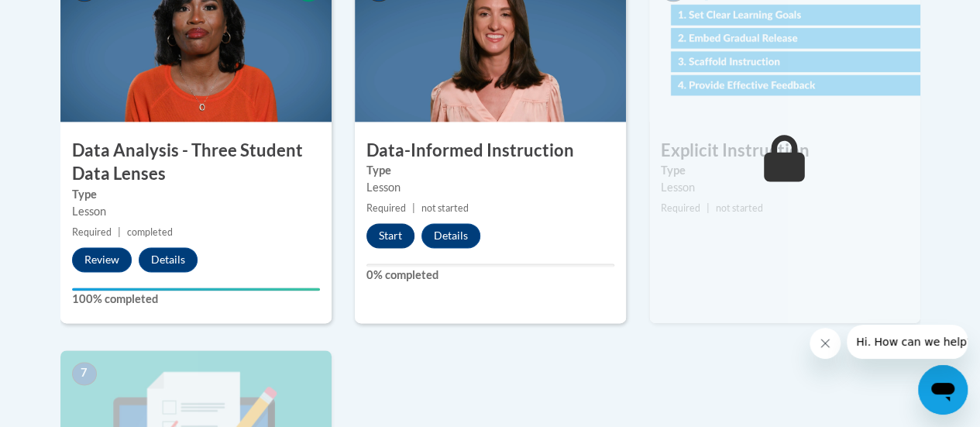 This screenshot has width=980, height=427. I want to click on label: 100% completed, so click(196, 299).